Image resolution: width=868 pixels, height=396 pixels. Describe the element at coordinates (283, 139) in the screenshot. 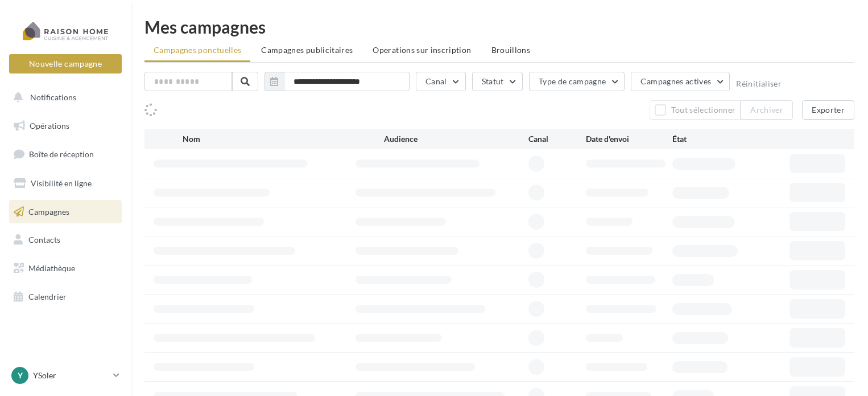

I see `div: Nom` at that location.